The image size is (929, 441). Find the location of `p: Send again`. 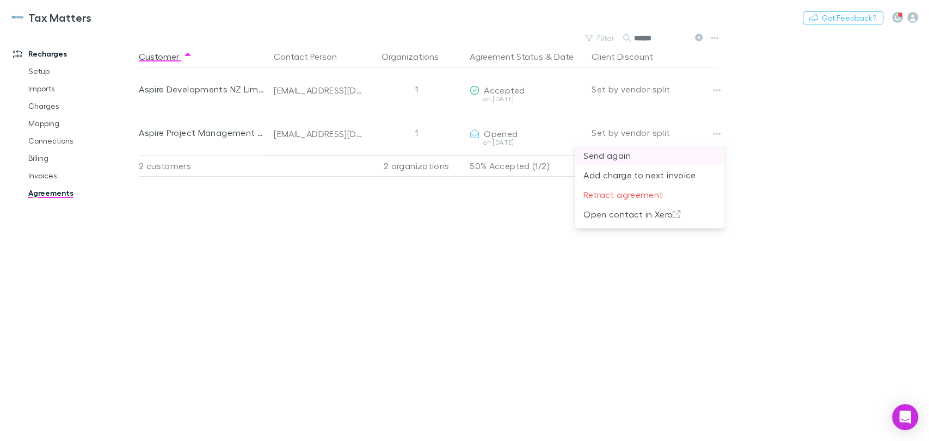

p: Send again is located at coordinates (649, 156).